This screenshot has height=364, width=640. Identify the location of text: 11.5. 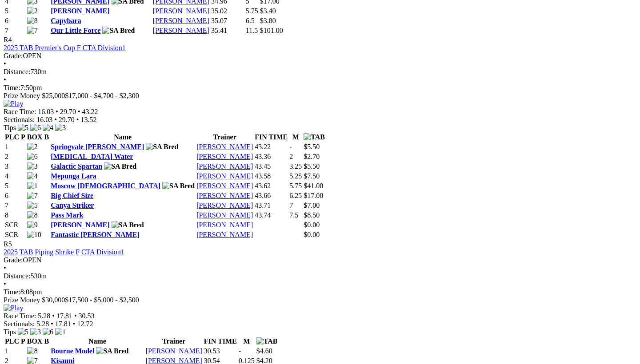
(251, 30).